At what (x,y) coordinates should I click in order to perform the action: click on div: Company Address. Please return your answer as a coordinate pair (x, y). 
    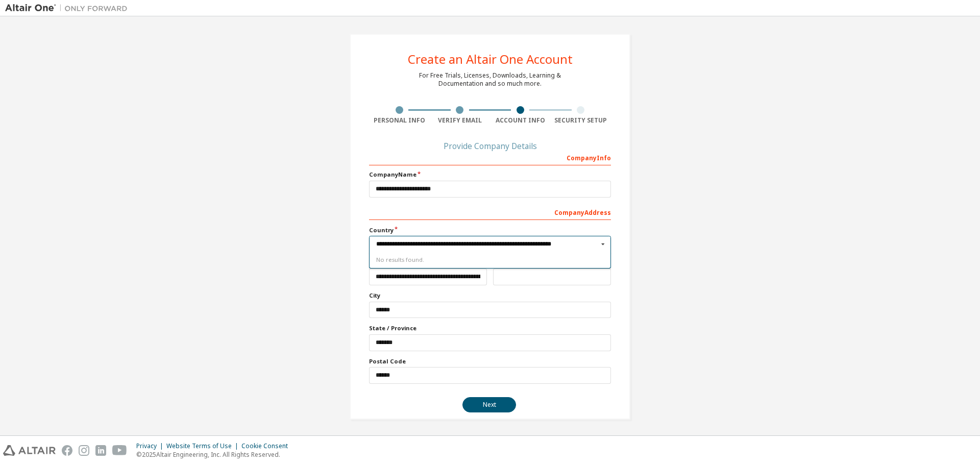
    Looking at the image, I should click on (490, 212).